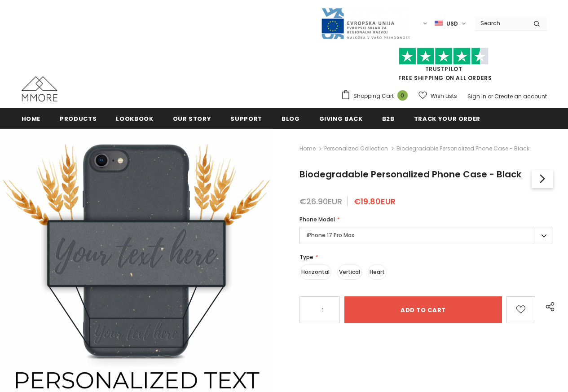  I want to click on a: Blog, so click(291, 118).